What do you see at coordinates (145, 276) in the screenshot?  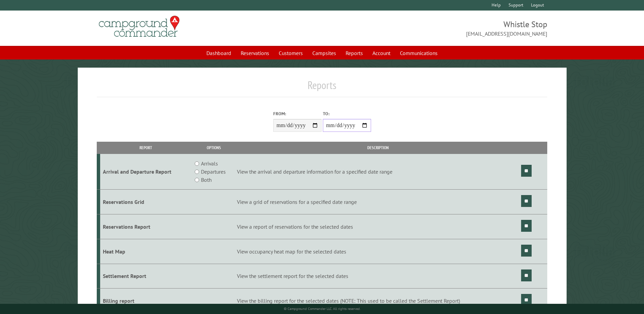 I see `td: Settlement Report` at bounding box center [145, 276].